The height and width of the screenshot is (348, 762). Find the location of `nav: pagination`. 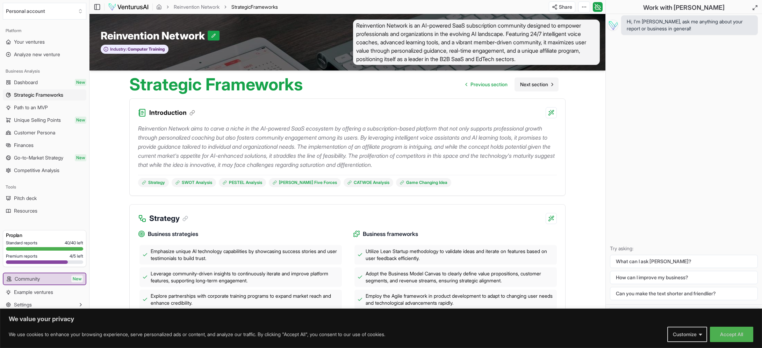

nav: pagination is located at coordinates (509, 85).